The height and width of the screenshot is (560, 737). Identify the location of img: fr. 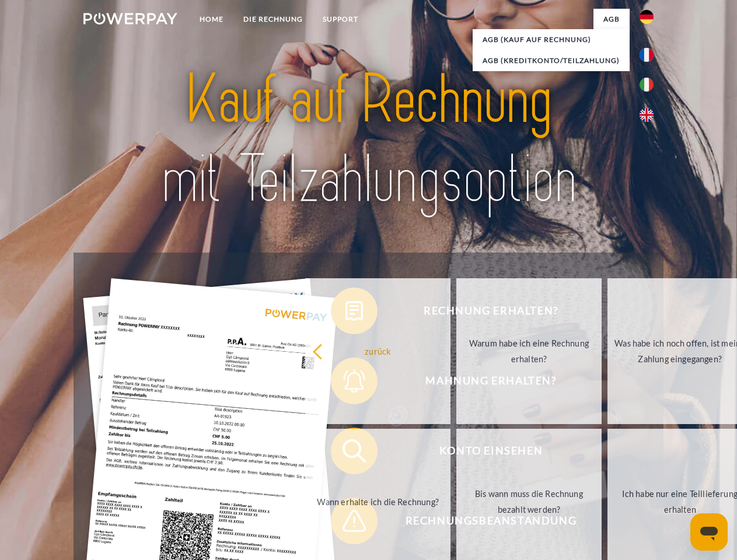
(646, 55).